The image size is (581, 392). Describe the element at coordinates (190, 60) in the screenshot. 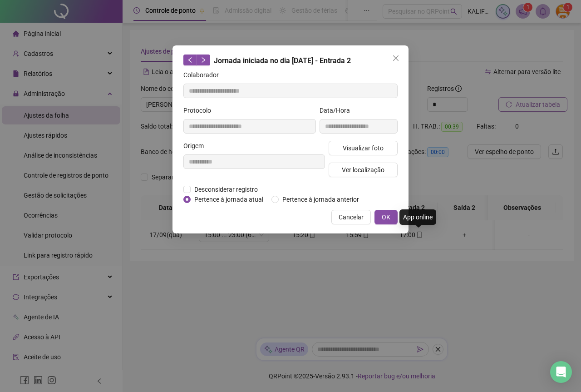

I see `button: left` at that location.